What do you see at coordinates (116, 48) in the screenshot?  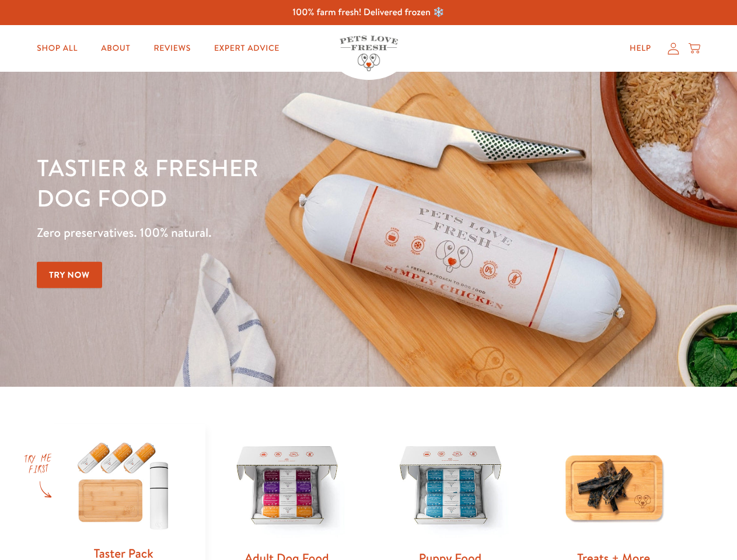 I see `a: About` at bounding box center [116, 48].